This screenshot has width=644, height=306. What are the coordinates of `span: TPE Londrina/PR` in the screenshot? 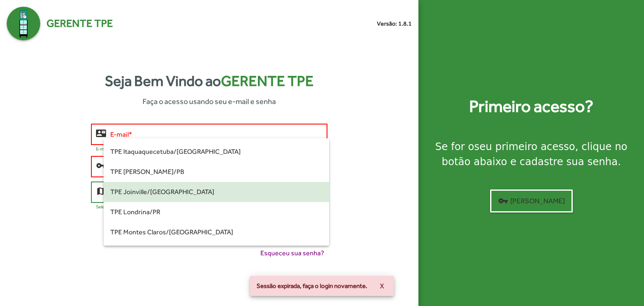 It's located at (216, 212).